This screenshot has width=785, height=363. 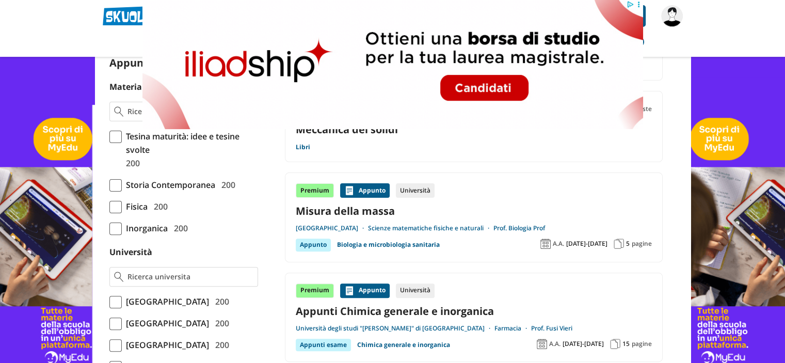 I want to click on img: MartaDeA82, so click(x=672, y=16).